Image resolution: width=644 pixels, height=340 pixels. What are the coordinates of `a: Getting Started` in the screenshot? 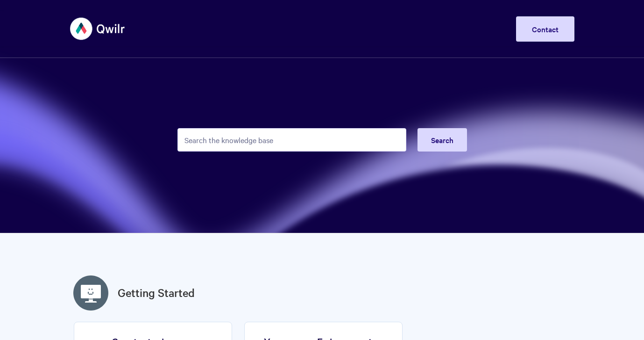 It's located at (156, 293).